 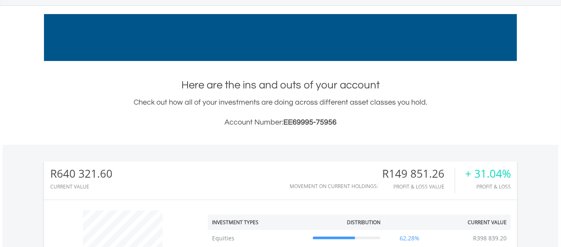 I want to click on div: Distribution, so click(x=364, y=222).